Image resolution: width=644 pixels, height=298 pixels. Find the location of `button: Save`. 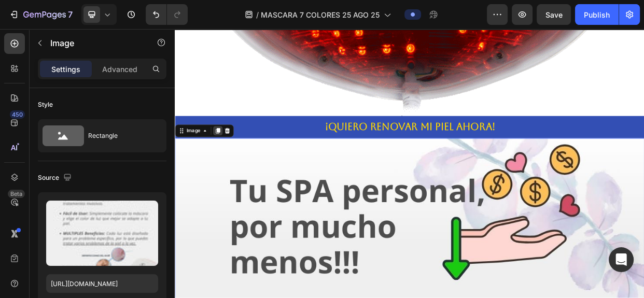

button: Save is located at coordinates (554, 15).